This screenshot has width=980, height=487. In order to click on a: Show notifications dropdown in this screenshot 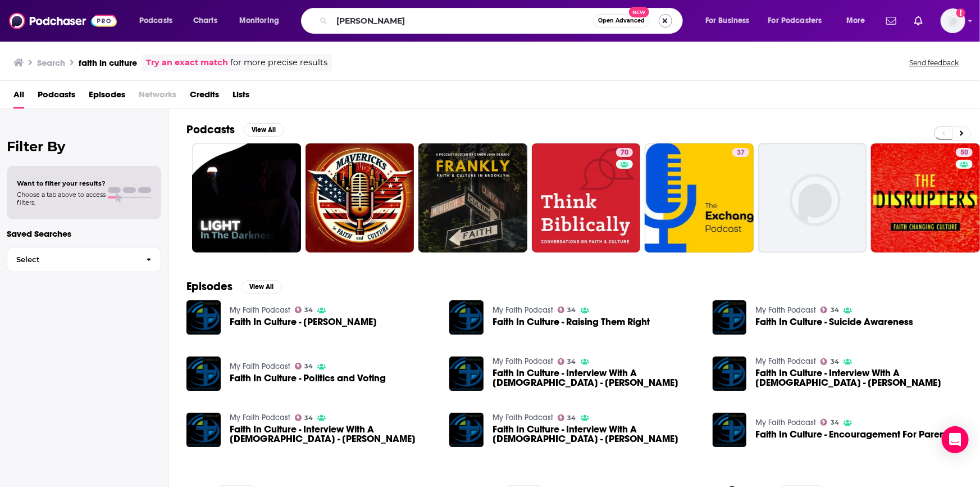, I will do `click(891, 21)`.